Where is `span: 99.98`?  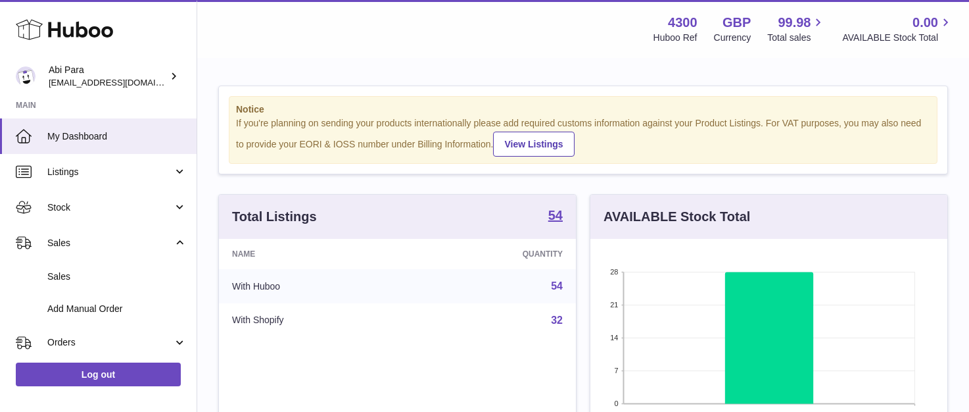
span: 99.98 is located at coordinates (794, 22).